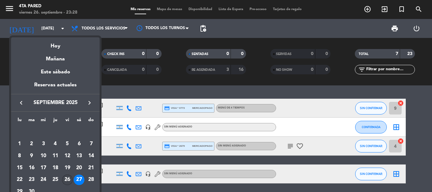  Describe the element at coordinates (67, 168) in the screenshot. I see `div: 19` at that location.